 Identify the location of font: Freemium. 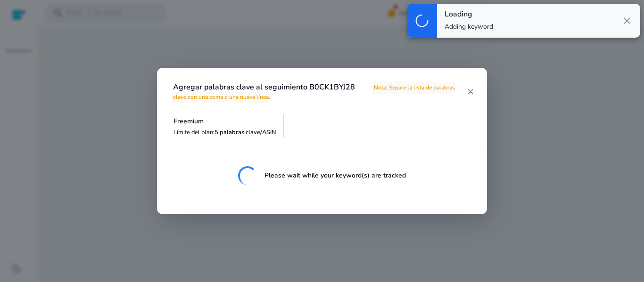
(188, 121).